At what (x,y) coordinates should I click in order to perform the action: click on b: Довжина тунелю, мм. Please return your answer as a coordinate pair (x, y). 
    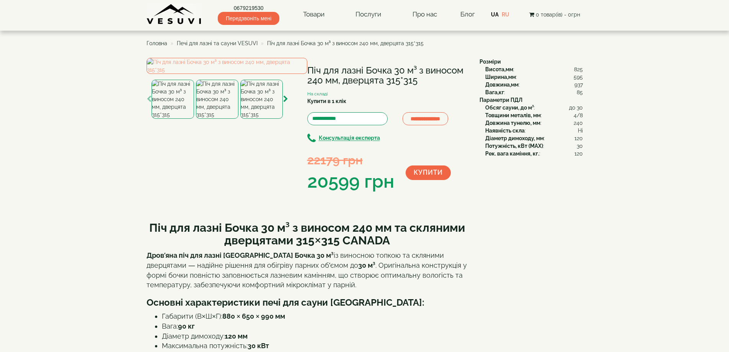
    Looking at the image, I should click on (513, 123).